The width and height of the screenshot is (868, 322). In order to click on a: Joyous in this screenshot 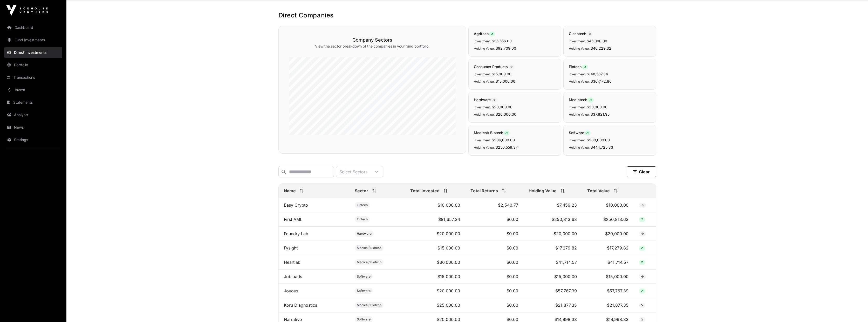, I will do `click(291, 291)`.